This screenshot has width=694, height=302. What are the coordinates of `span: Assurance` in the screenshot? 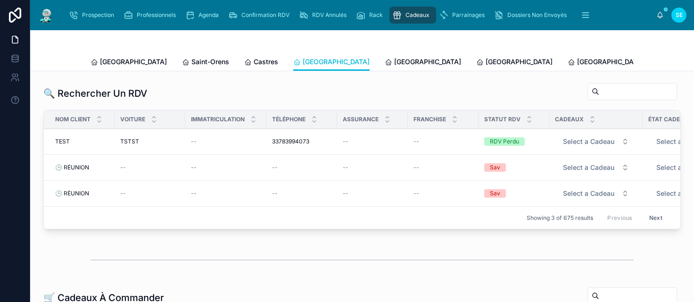 It's located at (361, 119).